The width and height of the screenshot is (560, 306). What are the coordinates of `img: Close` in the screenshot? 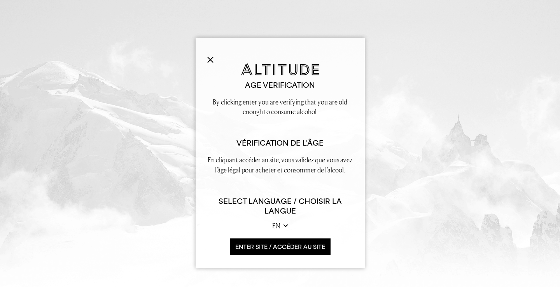 It's located at (210, 60).